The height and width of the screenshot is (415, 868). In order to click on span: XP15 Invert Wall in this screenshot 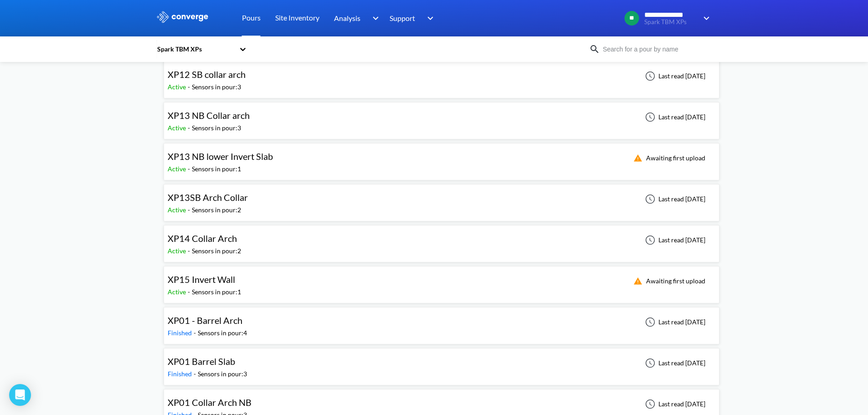, I will do `click(201, 279)`.